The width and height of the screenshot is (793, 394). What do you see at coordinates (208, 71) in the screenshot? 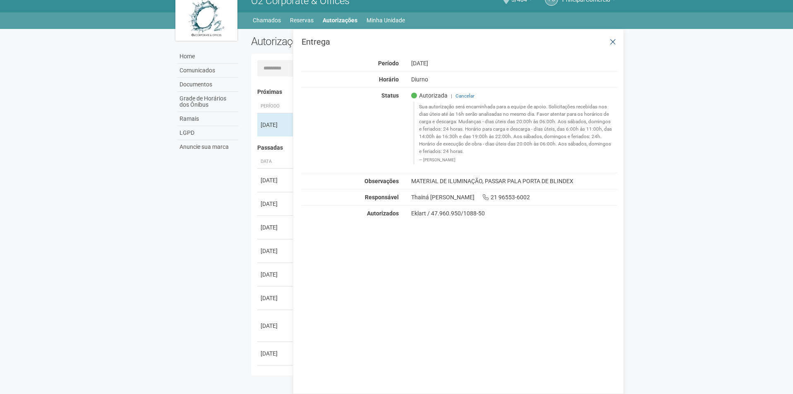
I see `a: Comunicados` at bounding box center [208, 71].